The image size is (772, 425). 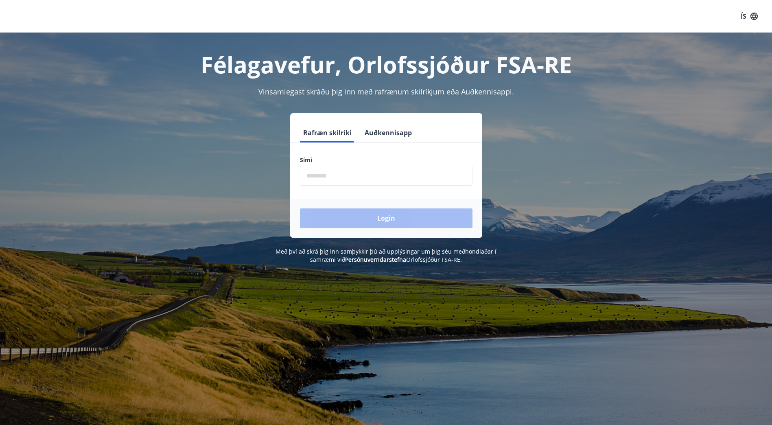 I want to click on button: Rafræn skilríki, so click(x=327, y=133).